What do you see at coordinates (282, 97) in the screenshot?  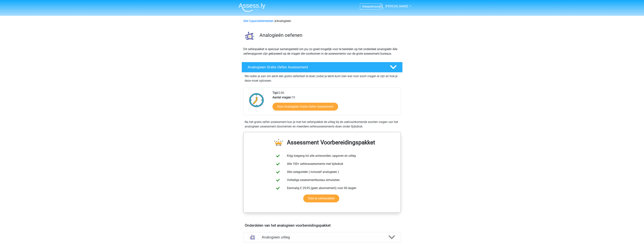 I see `b: Aantal vragen:` at bounding box center [282, 97].